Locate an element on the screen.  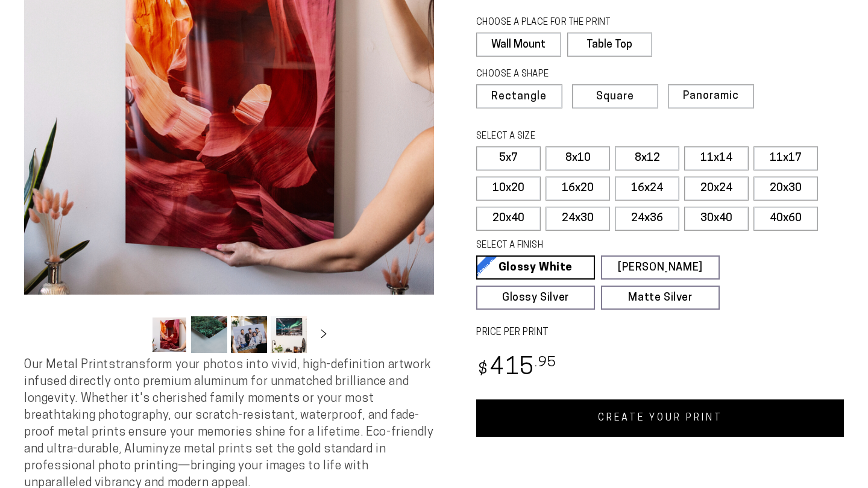
legend: CHOOSE A SHAPE is located at coordinates (559, 75).